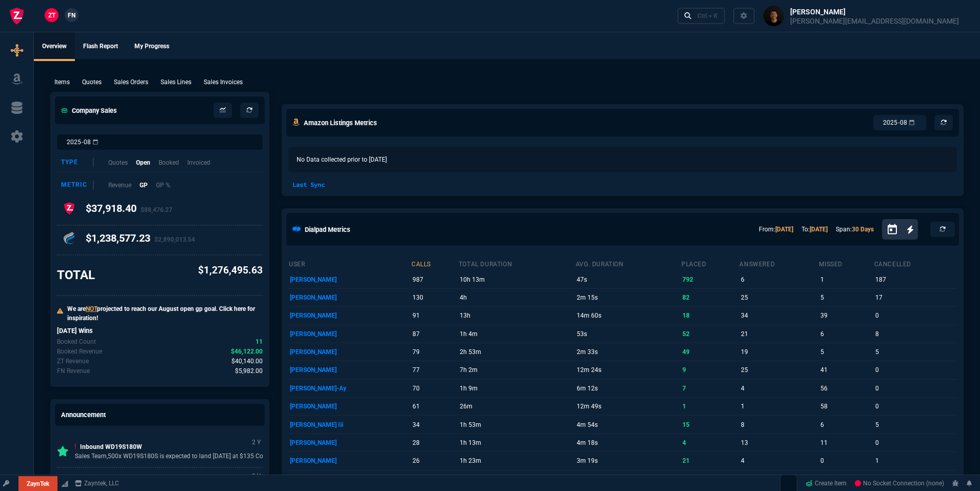 The width and height of the screenshot is (980, 491). Describe the element at coordinates (915, 263) in the screenshot. I see `th: cancelled` at that location.